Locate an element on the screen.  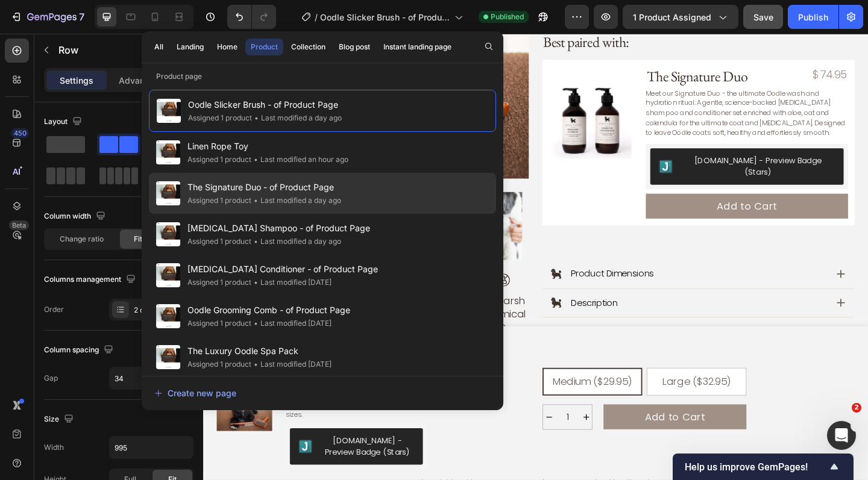
button: increment is located at coordinates (416, 418).